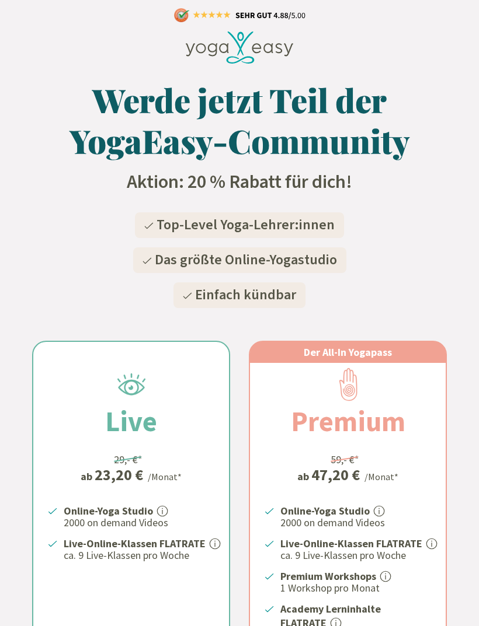  I want to click on div: 23,20 €, so click(118, 475).